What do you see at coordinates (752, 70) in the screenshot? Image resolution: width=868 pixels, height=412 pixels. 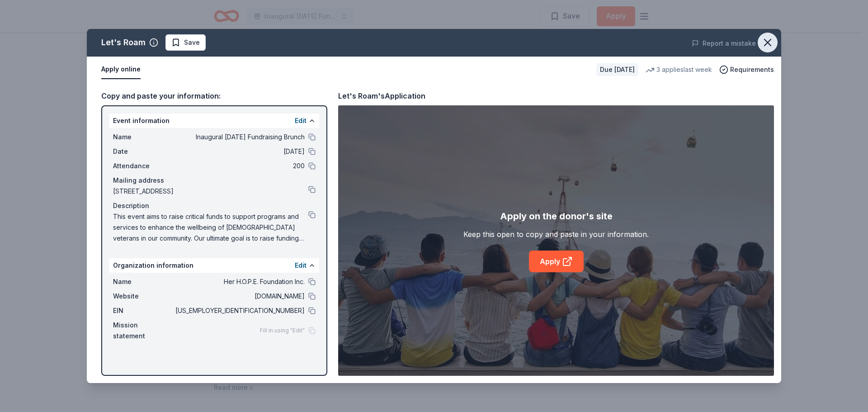 I see `span: Requirements` at bounding box center [752, 70].